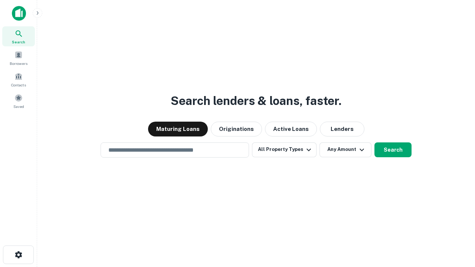 The image size is (475, 267). I want to click on a: Borrowers, so click(19, 58).